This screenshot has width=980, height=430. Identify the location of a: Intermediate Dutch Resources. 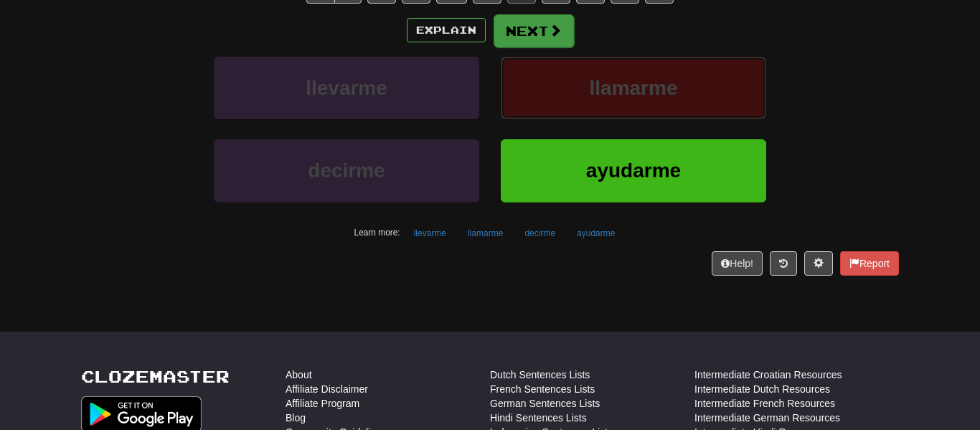
(762, 389).